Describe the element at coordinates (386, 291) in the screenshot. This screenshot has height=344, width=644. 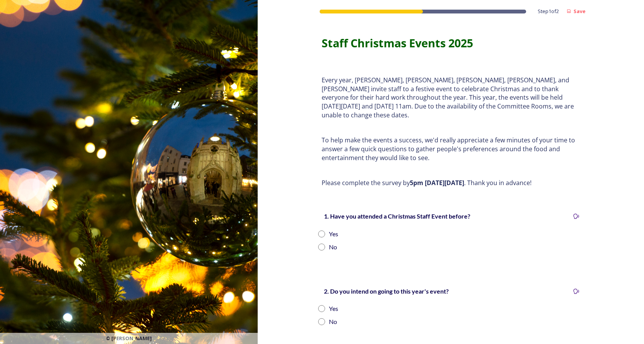
I see `strong: 2. Do you intend on going to this year's event?` at that location.